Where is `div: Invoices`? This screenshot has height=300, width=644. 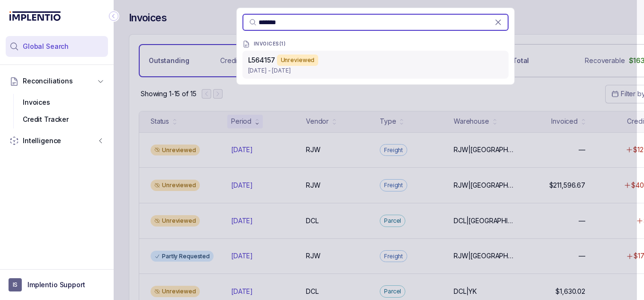
div: Invoices is located at coordinates (57, 103).